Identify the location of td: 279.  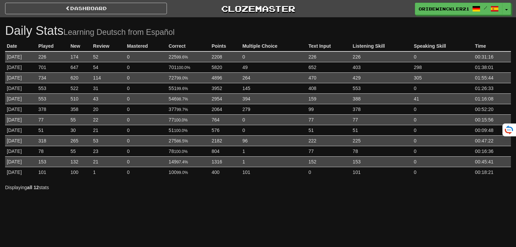
(273, 109).